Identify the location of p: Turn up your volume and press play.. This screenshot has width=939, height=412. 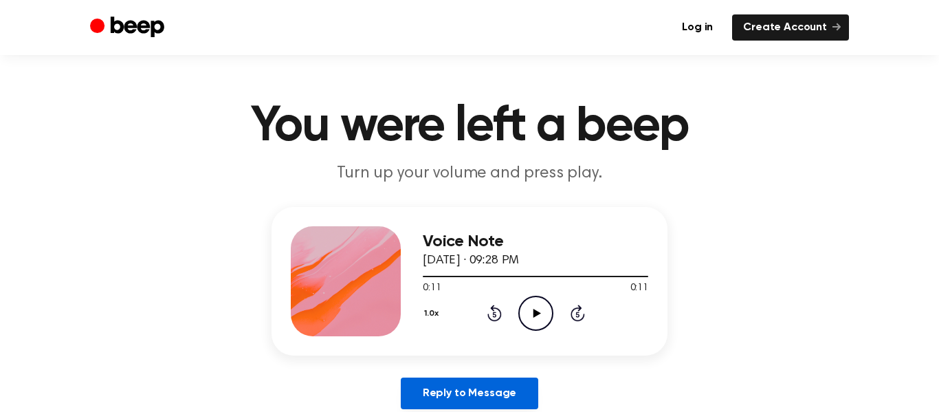
(470, 173).